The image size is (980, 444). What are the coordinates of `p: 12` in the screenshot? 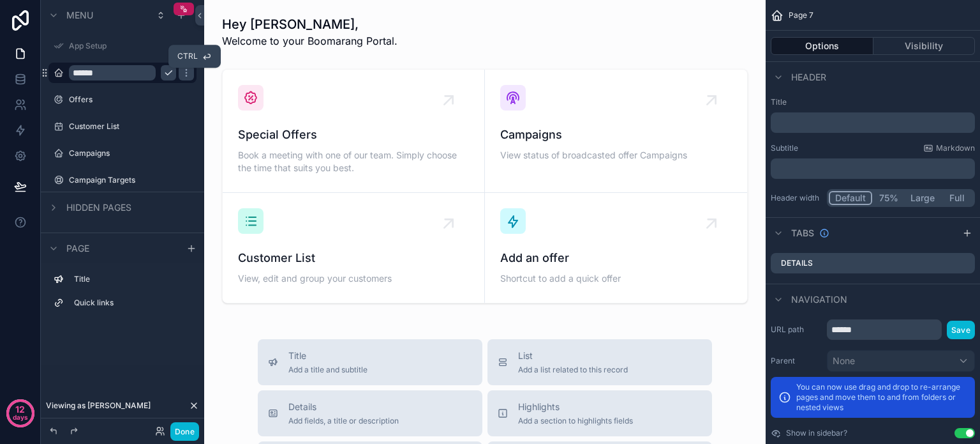 It's located at (20, 409).